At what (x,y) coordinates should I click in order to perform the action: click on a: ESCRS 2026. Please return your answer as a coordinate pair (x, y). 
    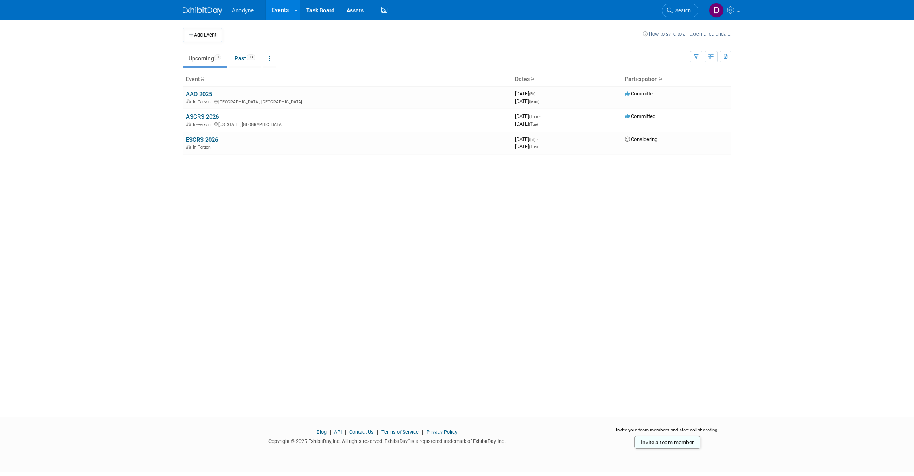
    Looking at the image, I should click on (202, 140).